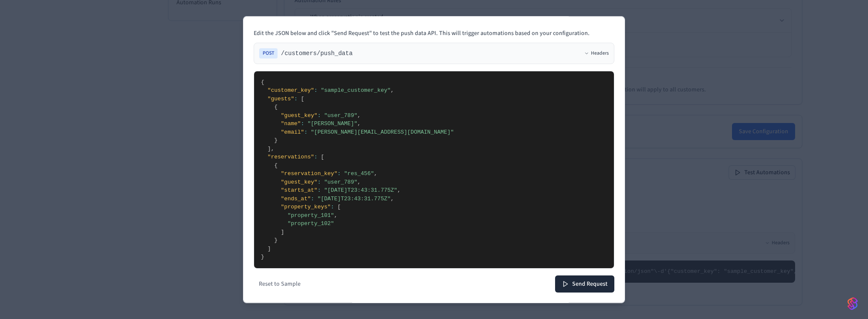  I want to click on span: /customers/push_data, so click(317, 53).